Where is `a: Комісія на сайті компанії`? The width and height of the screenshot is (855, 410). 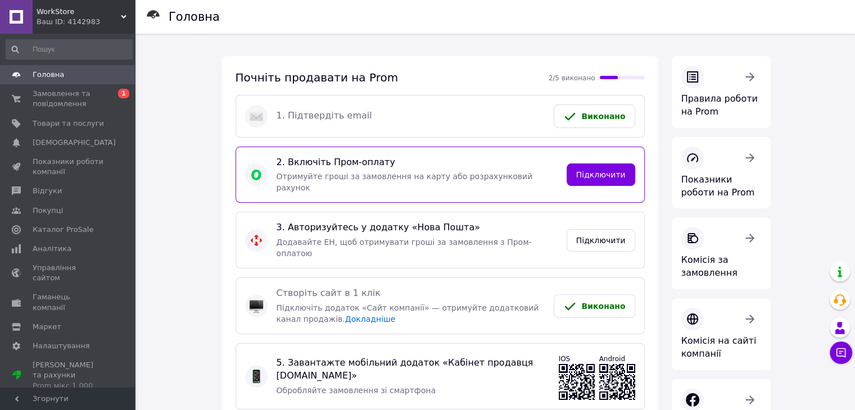
a: Комісія на сайті компанії is located at coordinates (721, 334).